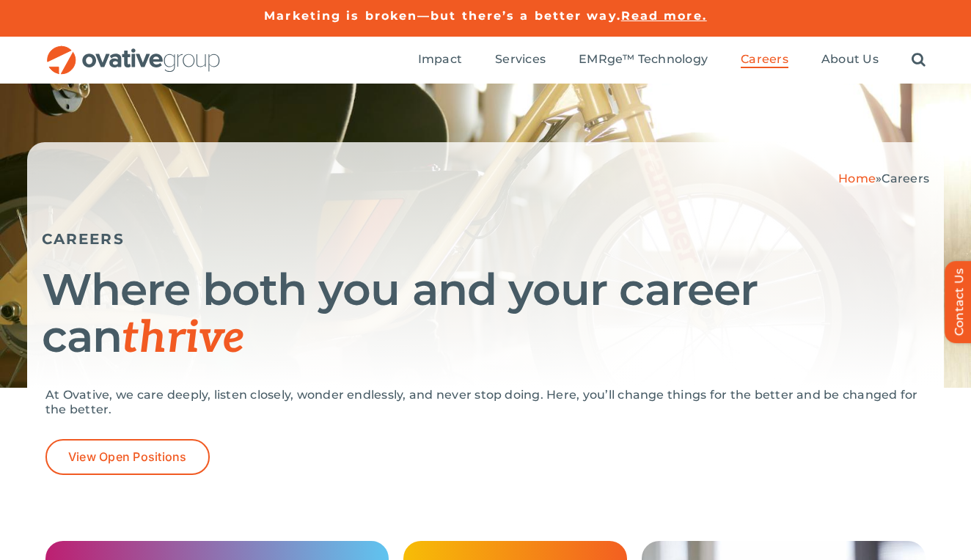 This screenshot has height=560, width=971. Describe the element at coordinates (857, 178) in the screenshot. I see `a: Home` at that location.